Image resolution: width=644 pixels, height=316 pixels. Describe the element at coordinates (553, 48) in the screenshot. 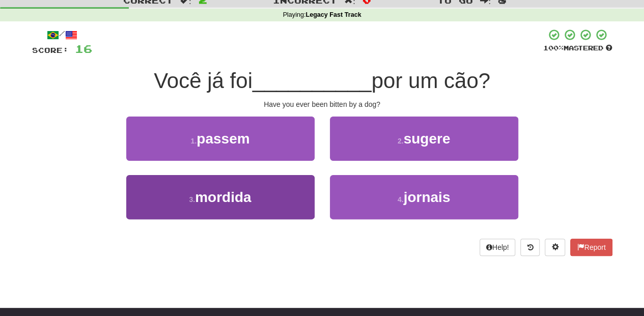

I see `span: 100 %` at that location.